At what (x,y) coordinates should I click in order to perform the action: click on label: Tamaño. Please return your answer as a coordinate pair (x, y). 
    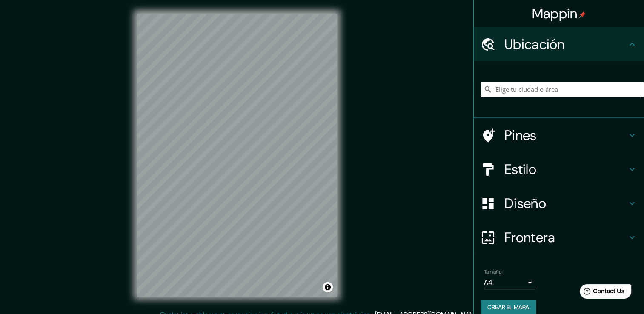
    Looking at the image, I should click on (492, 272).